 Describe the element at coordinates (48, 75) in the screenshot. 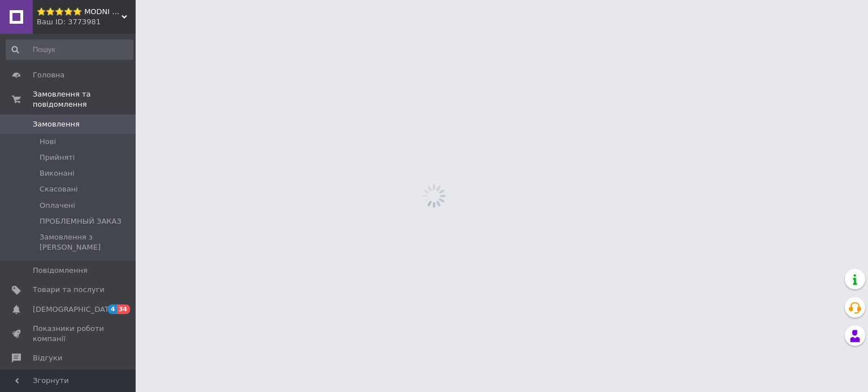

I see `span: Головна` at that location.